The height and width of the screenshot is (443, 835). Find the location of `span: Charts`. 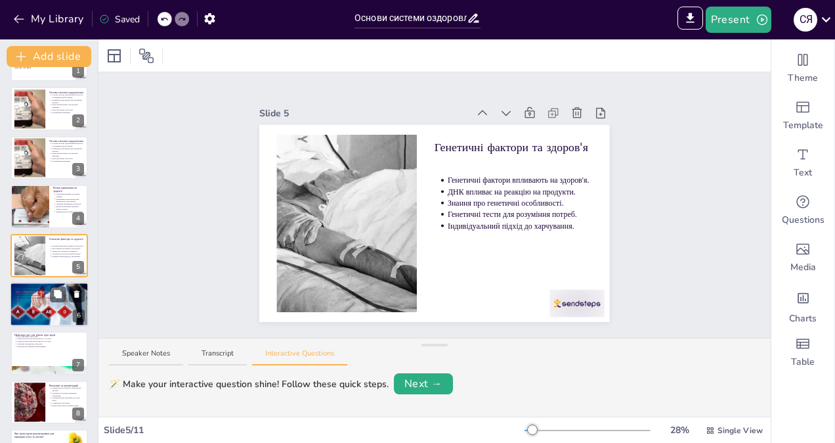

span: Charts is located at coordinates (803, 319).